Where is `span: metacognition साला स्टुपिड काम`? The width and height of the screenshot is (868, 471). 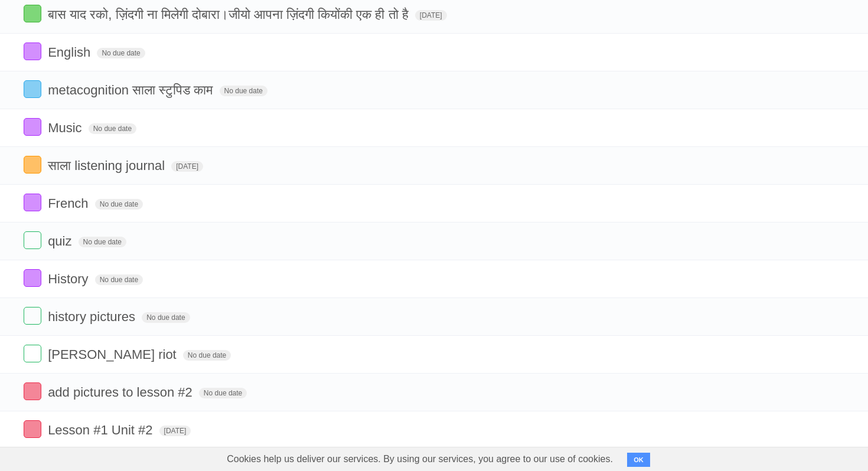 span: metacognition साला स्टुपिड काम is located at coordinates (131, 89).